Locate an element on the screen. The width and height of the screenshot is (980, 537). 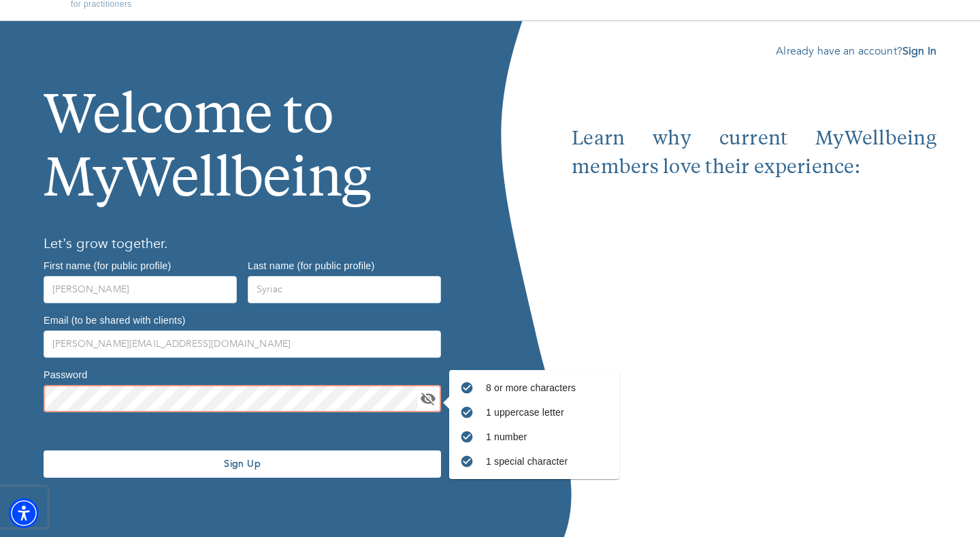
label: First name (for public profile) is located at coordinates (107, 265).